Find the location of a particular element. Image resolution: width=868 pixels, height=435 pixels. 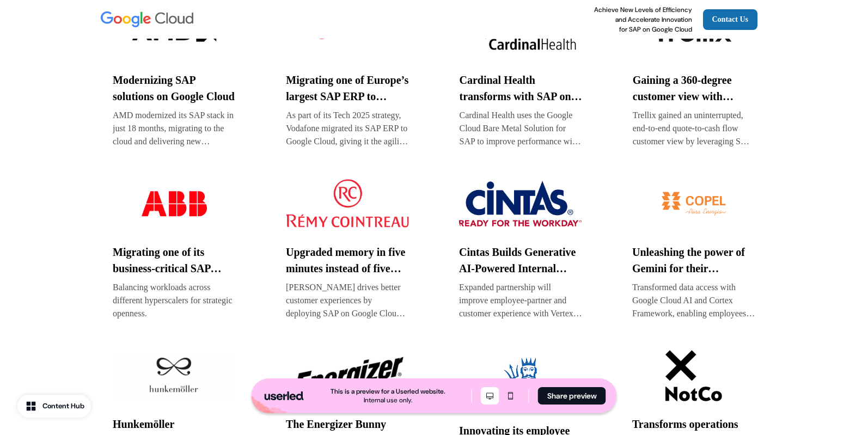

p: Modernizing SAP solutions on Google Cloud is located at coordinates (173, 88).